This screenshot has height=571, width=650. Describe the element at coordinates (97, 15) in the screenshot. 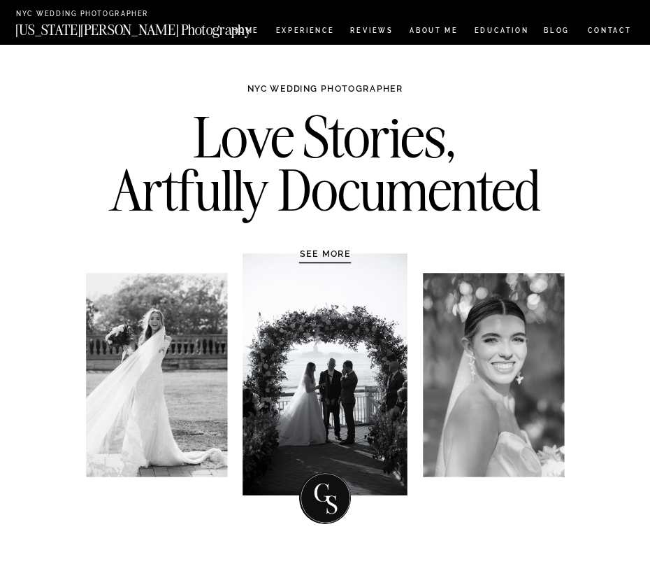

I see `h2: NYC Wedding Photographer` at that location.